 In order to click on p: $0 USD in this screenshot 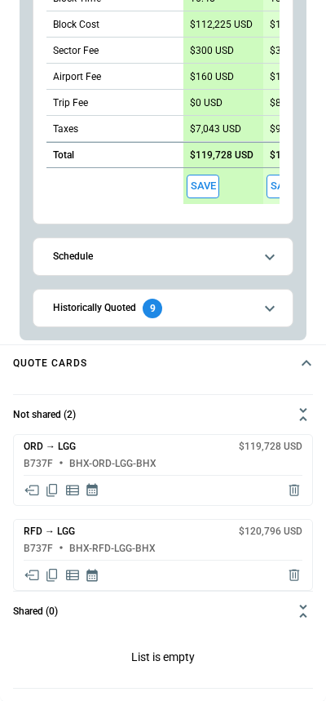, I will do `click(206, 103)`.